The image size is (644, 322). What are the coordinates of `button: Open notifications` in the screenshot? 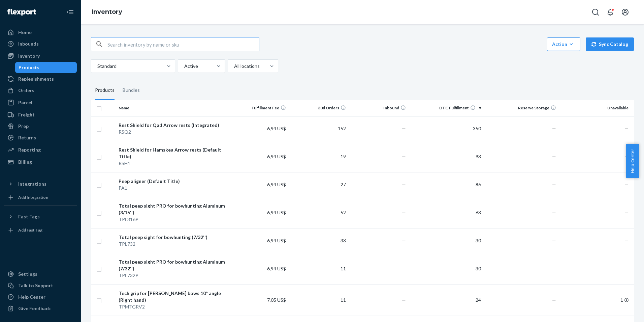 It's located at (611, 12).